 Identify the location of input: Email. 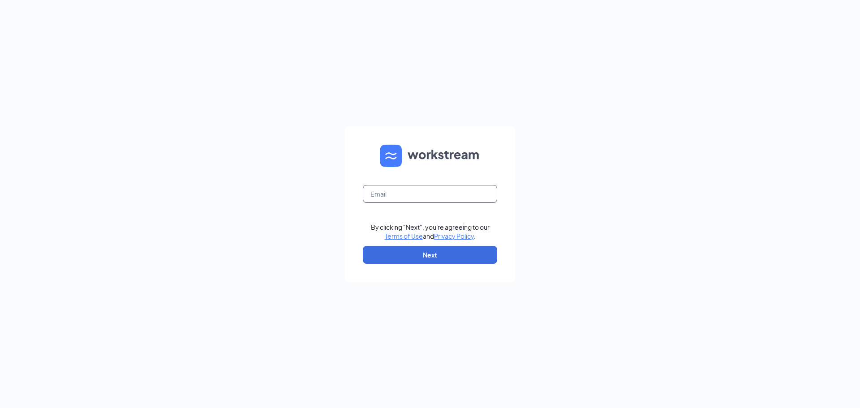
(430, 194).